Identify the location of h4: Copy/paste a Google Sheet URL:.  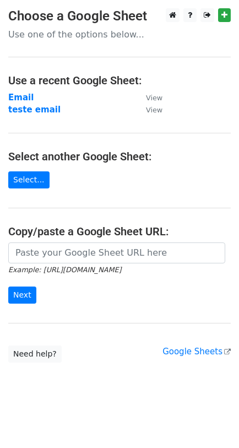
(120, 231).